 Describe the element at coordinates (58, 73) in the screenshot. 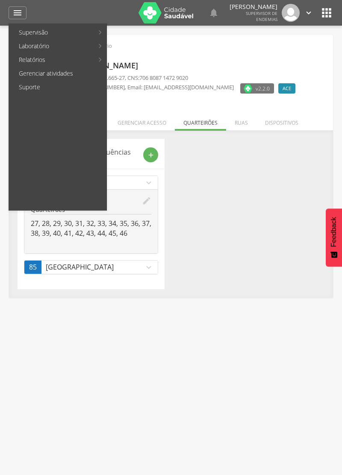

I see `a: Gerenciar atividades` at that location.